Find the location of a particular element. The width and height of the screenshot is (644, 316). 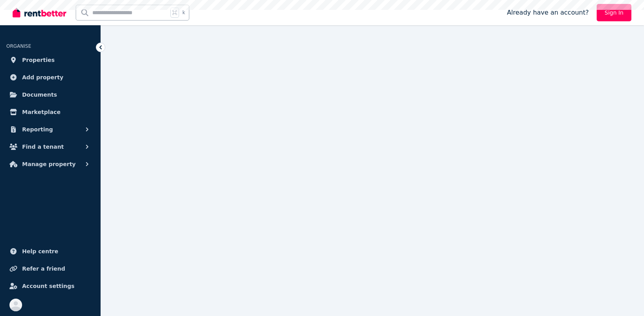

img: RentBetter is located at coordinates (39, 13).